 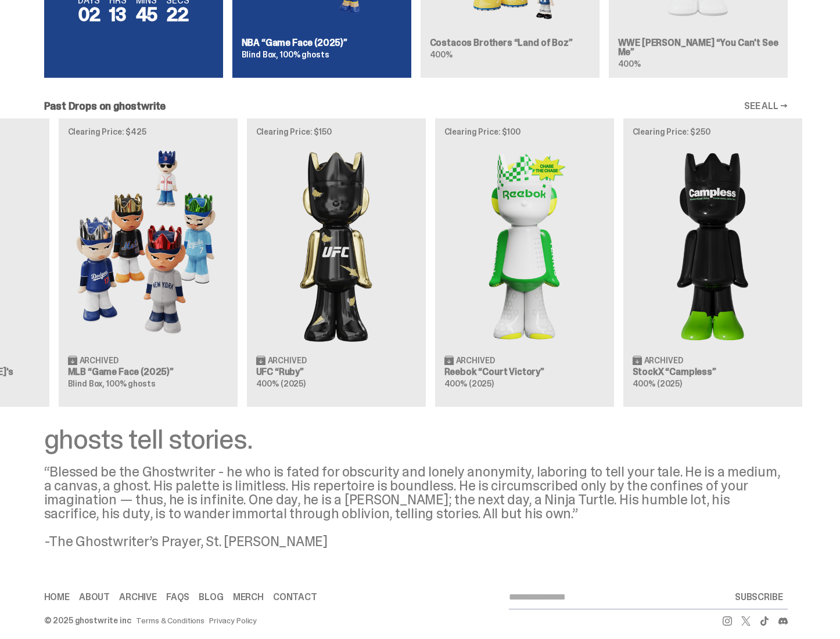 I want to click on p: Clearing Price: $425, so click(x=148, y=132).